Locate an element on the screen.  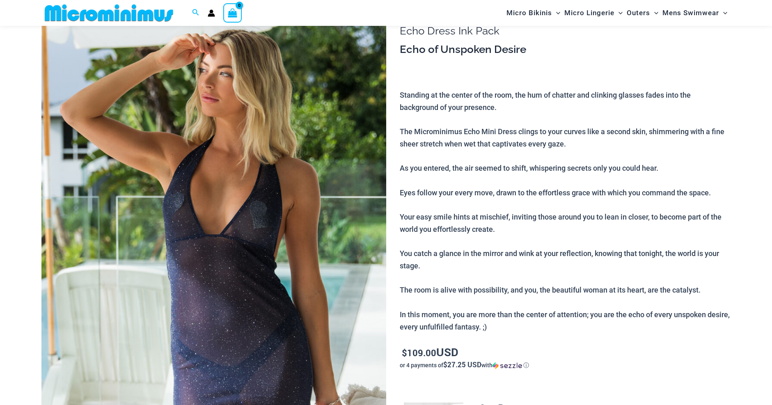
p: Standing at the center of the room, the hum of chatter and clinking glasses fades into the backgr... is located at coordinates (565, 211).